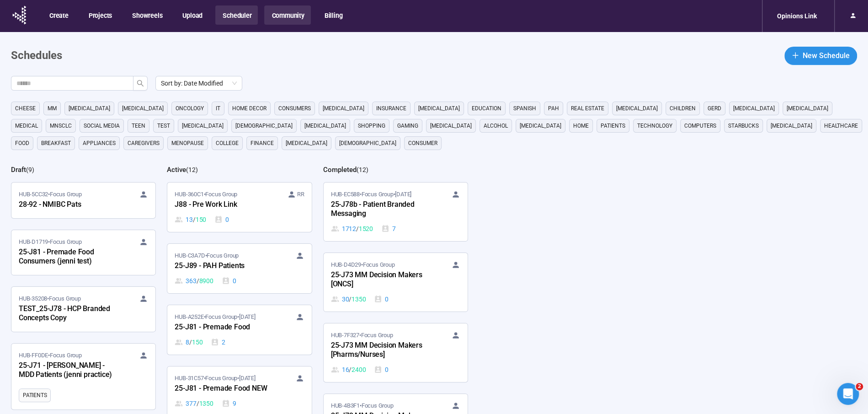 Image resolution: width=868 pixels, height=414 pixels. I want to click on span: HUB-C3A7D • Focus Group, so click(207, 256).